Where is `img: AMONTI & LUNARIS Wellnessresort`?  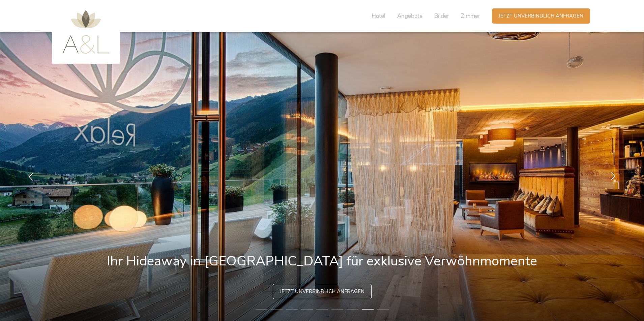
img: AMONTI & LUNARIS Wellnessresort is located at coordinates (86, 32).